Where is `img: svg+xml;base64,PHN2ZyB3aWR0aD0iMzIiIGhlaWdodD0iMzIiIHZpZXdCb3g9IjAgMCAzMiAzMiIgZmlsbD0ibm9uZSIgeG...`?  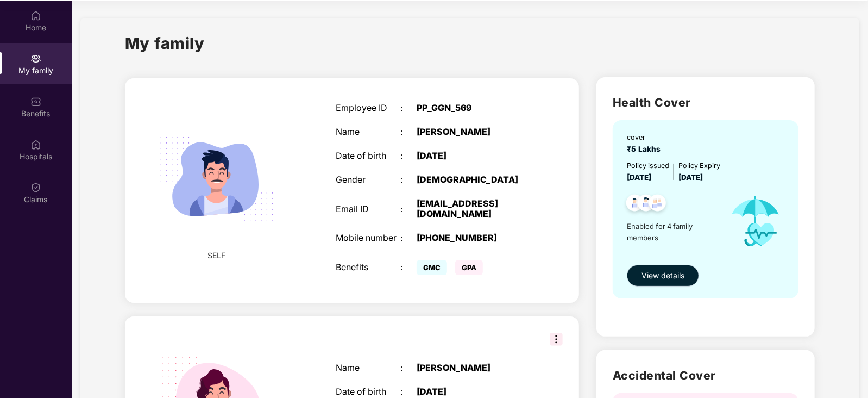 img: svg+xml;base64,PHN2ZyB3aWR0aD0iMzIiIGhlaWdodD0iMzIiIHZpZXdCb3g9IjAgMCAzMiAzMiIgZmlsbD0ibm9uZSIgeG... is located at coordinates (556, 339).